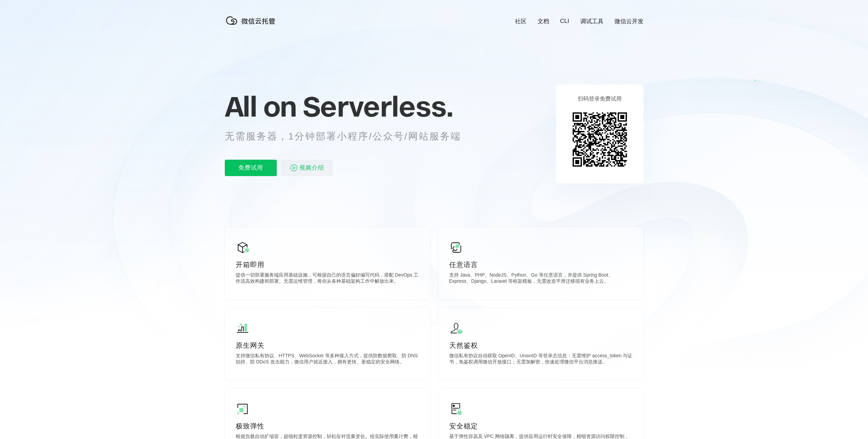  What do you see at coordinates (311, 168) in the screenshot?
I see `span: 视频介绍` at bounding box center [311, 168].